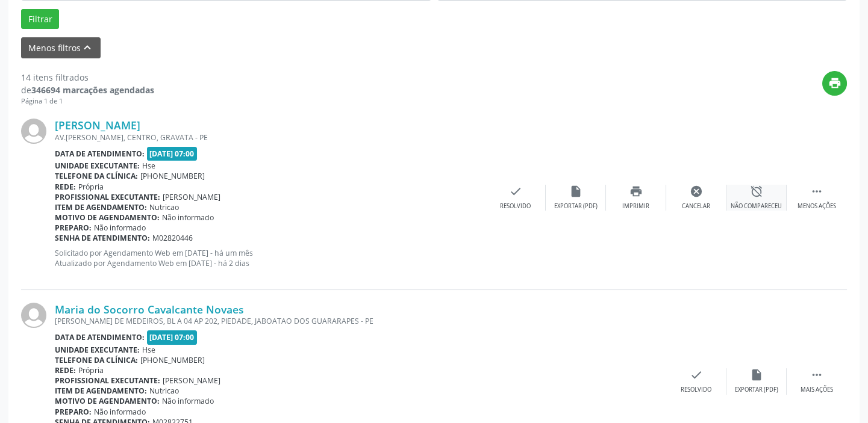 The width and height of the screenshot is (868, 423). What do you see at coordinates (102, 238) in the screenshot?
I see `b: Senha de atendimento:` at bounding box center [102, 238].